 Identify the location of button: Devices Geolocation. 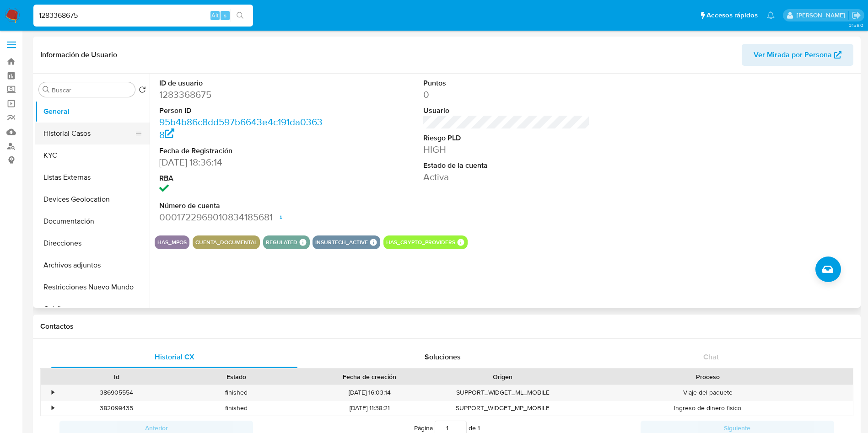
(92, 200).